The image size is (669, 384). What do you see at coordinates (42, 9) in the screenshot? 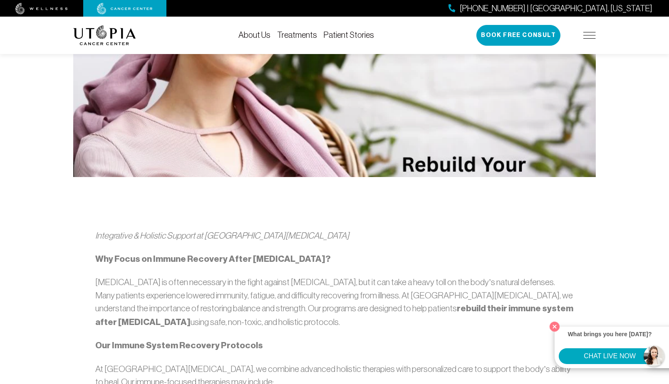
I see `img: wellness` at bounding box center [42, 9].